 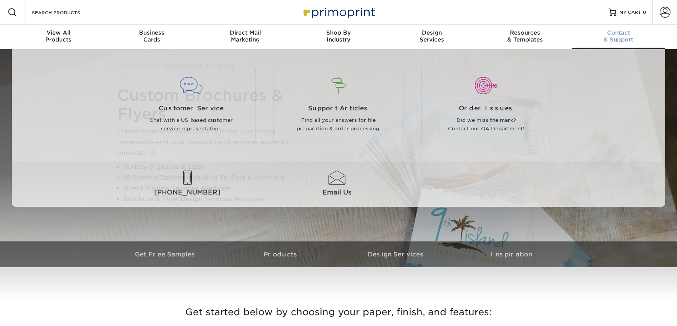 What do you see at coordinates (431, 36) in the screenshot?
I see `div: Services` at bounding box center [431, 36].